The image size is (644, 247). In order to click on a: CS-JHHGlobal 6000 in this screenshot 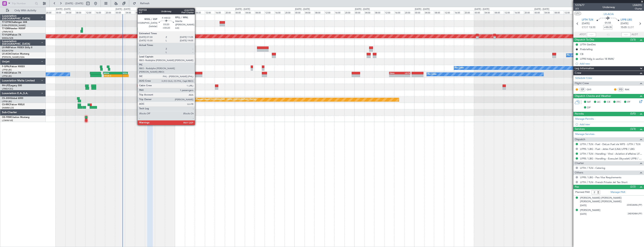, I will do `click(13, 99)`.